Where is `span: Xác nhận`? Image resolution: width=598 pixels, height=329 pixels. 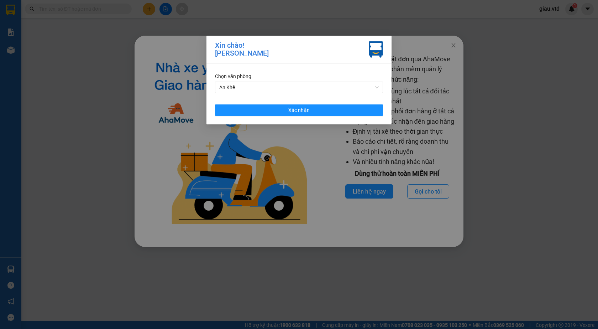
span: Xác nhận is located at coordinates (299, 110).